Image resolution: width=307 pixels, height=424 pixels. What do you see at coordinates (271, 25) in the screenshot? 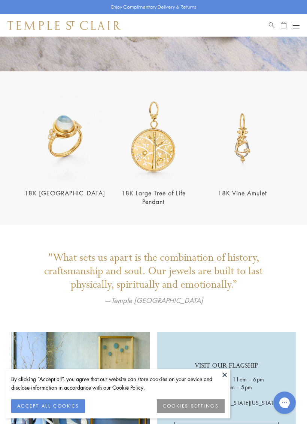
I see `a: Search` at bounding box center [271, 25].